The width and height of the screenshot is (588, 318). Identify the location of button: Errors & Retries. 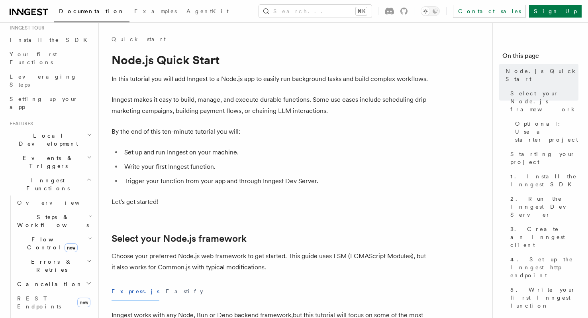
(54, 265).